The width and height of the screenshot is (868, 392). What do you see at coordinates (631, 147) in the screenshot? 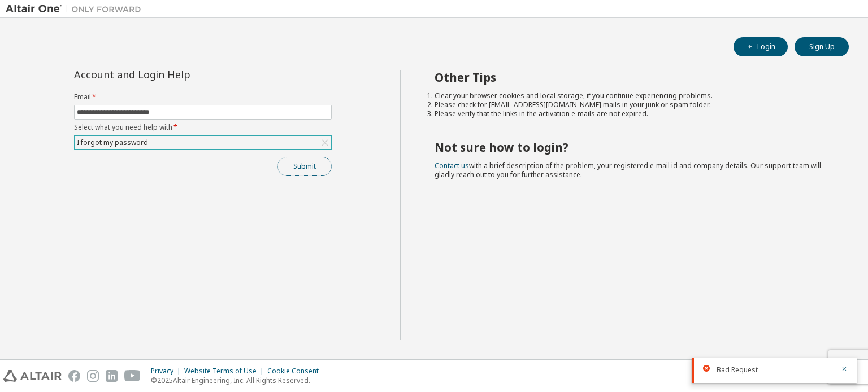
I see `h2: Not sure how to login?` at bounding box center [631, 147].